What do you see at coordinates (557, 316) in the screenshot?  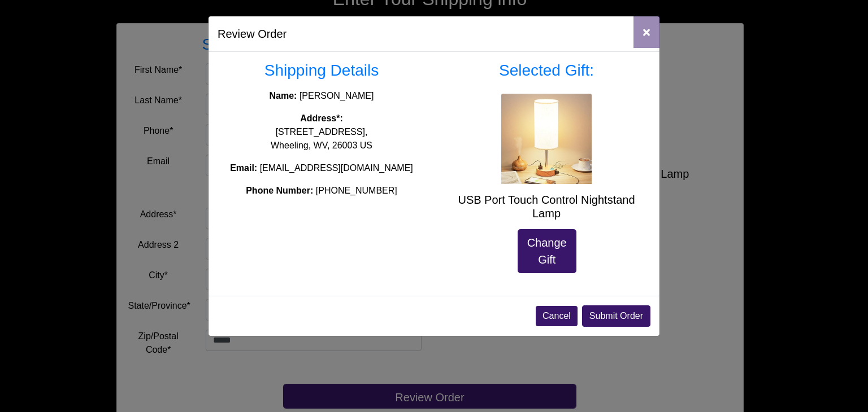 I see `button: Cancel` at bounding box center [557, 316].